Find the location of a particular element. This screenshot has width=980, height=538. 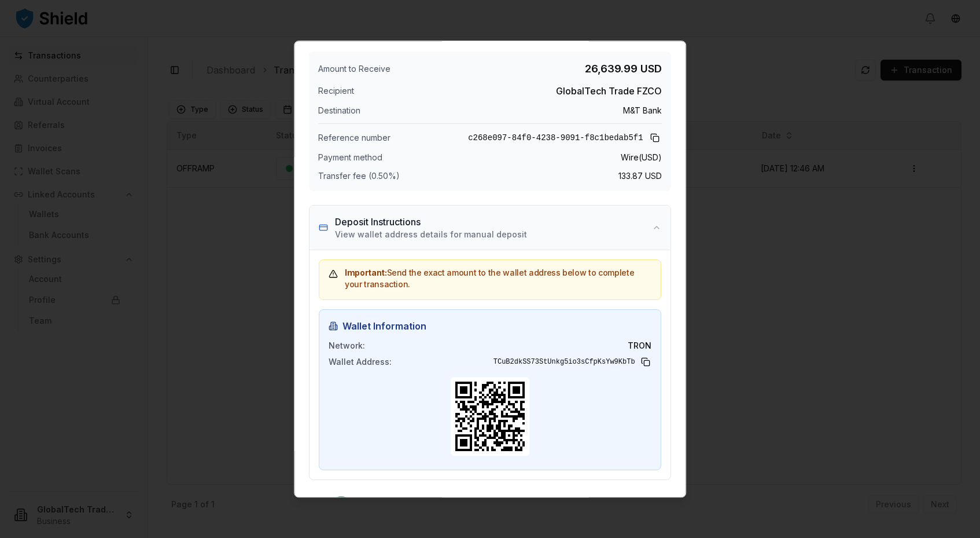

span: Wire ( USD ) is located at coordinates (641, 157).